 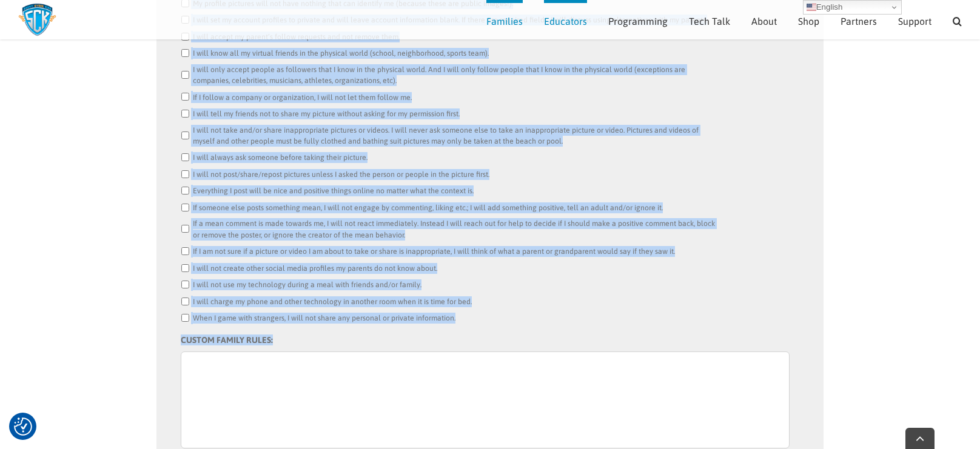 What do you see at coordinates (710, 22) in the screenshot?
I see `span: Tech Talk` at bounding box center [710, 22].